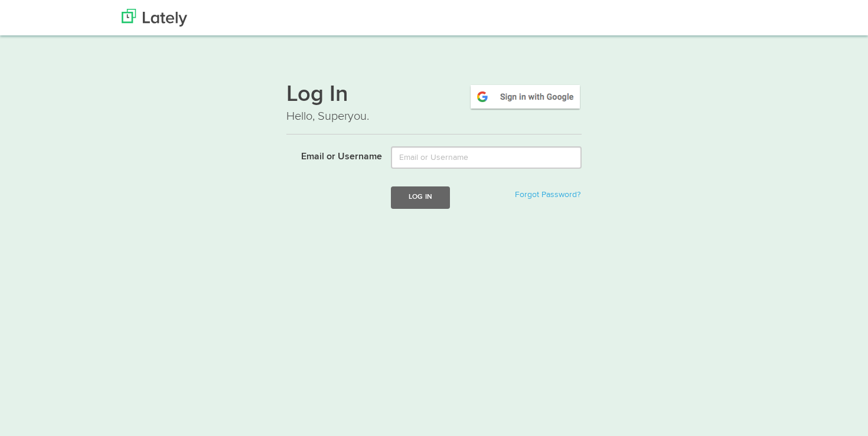 The height and width of the screenshot is (436, 868). Describe the element at coordinates (421, 197) in the screenshot. I see `button: Log In` at that location.